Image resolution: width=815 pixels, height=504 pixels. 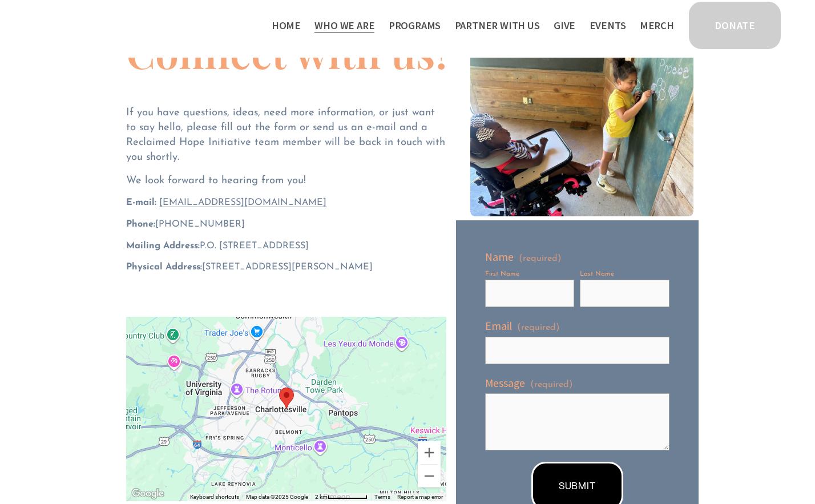 What do you see at coordinates (341, 497) in the screenshot?
I see `button: Map Scale: 2 km per 66 pixels` at bounding box center [341, 497].